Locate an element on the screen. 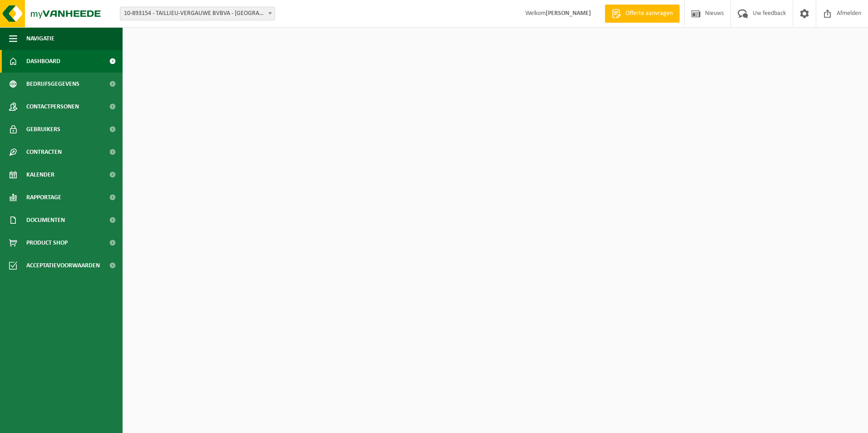  span: Offerte aanvragen is located at coordinates (649, 14).